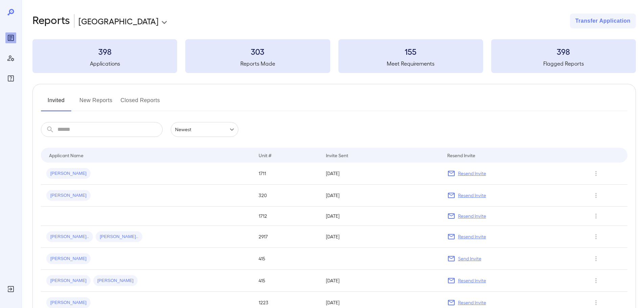 This screenshot has height=308, width=644. I want to click on button: New Reports, so click(96, 103).